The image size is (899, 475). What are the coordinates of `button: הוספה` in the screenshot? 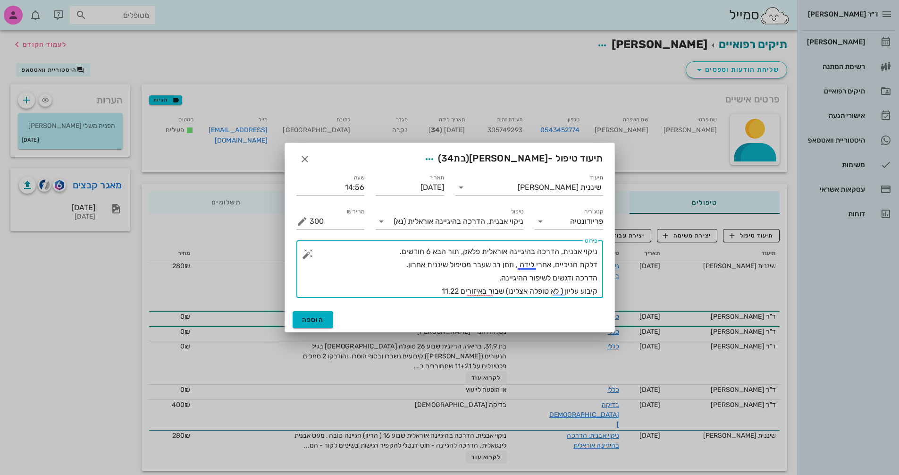 It's located at (313, 319).